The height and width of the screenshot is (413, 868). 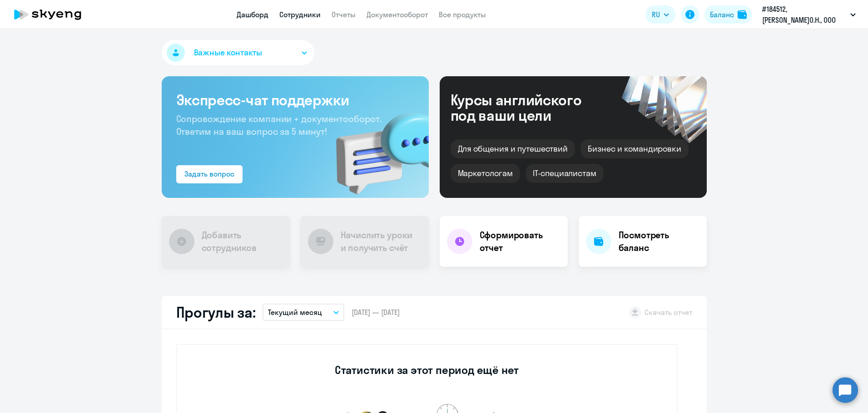 I want to click on h4: Начислить уроки и получить счёт, so click(x=380, y=241).